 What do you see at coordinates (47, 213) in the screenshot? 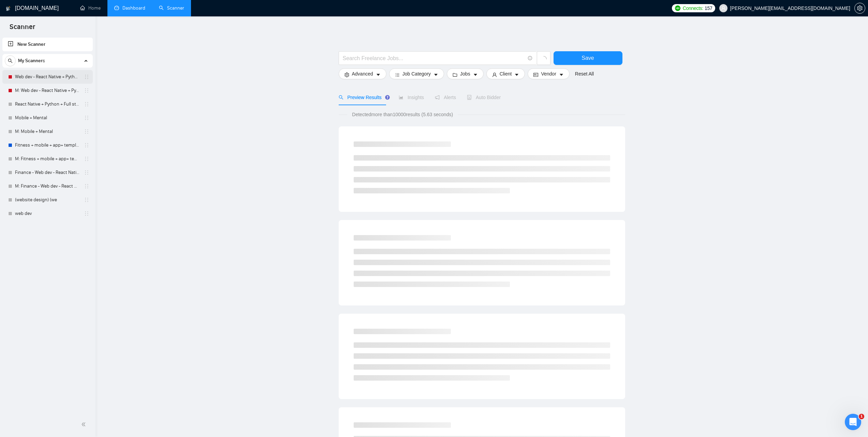
I see `a: web dev` at bounding box center [47, 213].